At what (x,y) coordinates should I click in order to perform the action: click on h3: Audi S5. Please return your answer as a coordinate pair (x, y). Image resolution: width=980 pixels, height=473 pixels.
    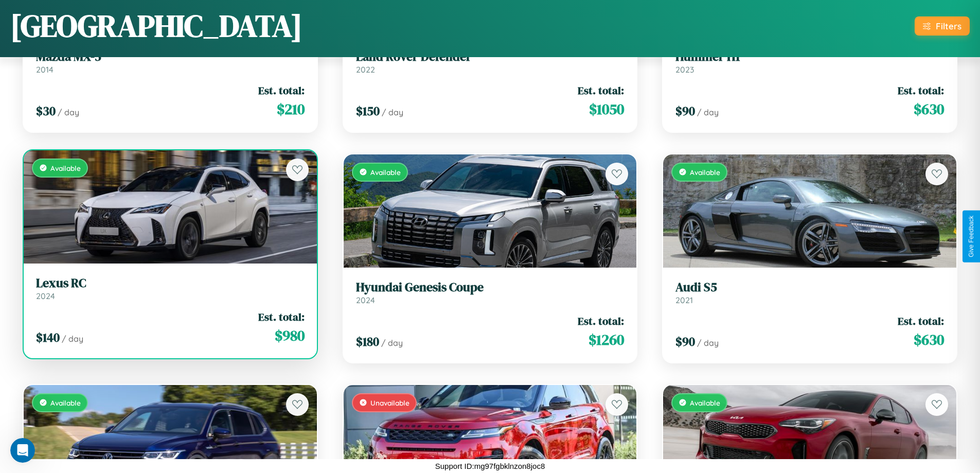
    Looking at the image, I should click on (810, 287).